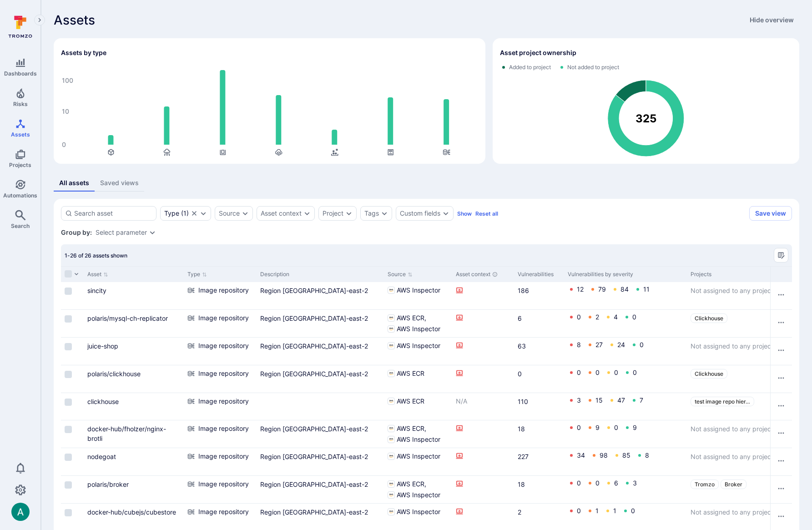  Describe the element at coordinates (521, 429) in the screenshot. I see `a: 18` at that location.